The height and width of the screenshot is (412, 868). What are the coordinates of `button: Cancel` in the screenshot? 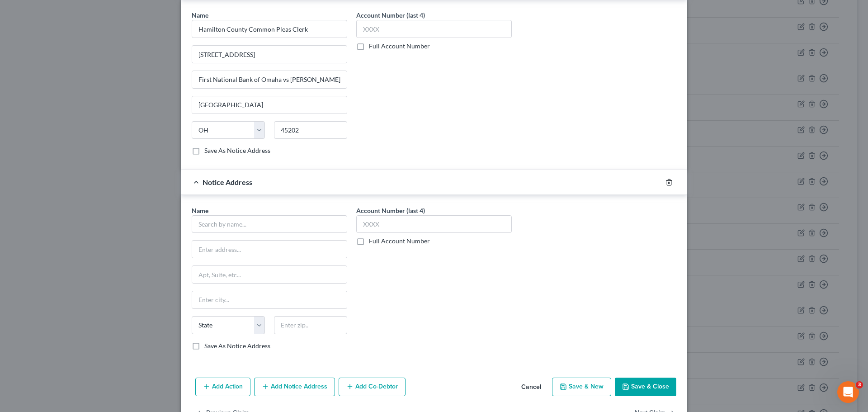 It's located at (531, 388).